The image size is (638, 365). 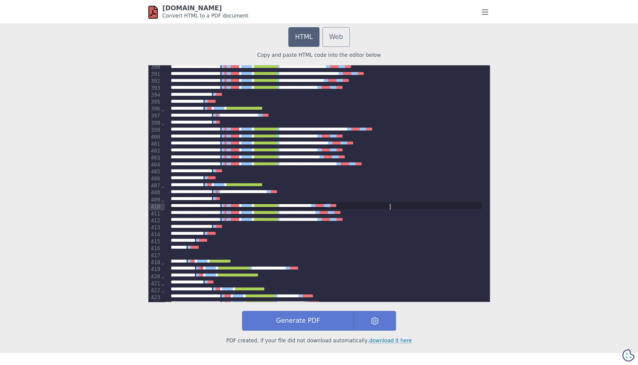 What do you see at coordinates (155, 179) in the screenshot?
I see `div: 406` at bounding box center [155, 179].